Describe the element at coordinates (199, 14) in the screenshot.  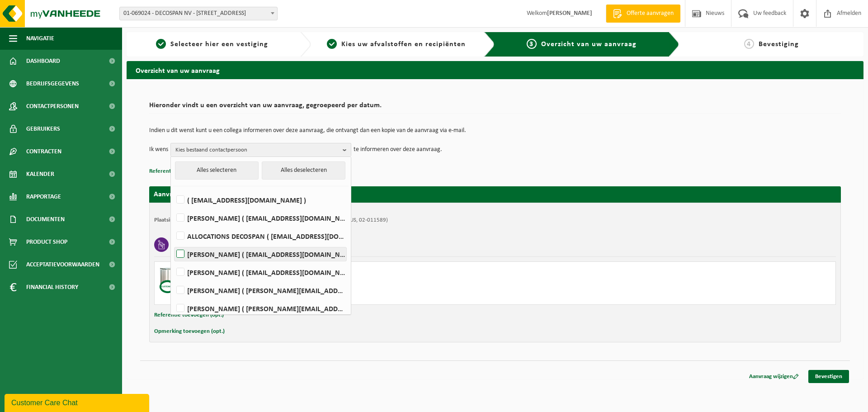
I see `span: 01-069024 - DECOSPAN NV - 8930 MENEN, LAGEWEG 33` at that location.